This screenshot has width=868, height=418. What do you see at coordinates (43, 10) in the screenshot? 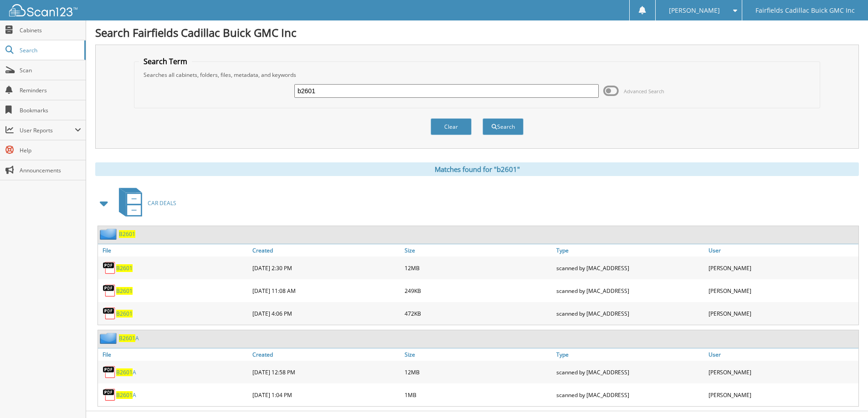
I see `img: scan123-logo-white.svg` at bounding box center [43, 10].